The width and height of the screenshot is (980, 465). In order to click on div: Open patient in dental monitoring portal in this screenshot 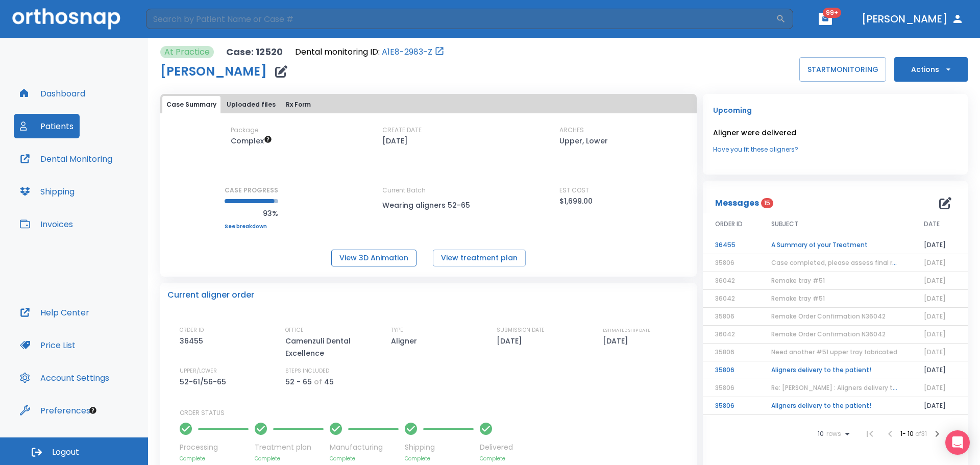, I will do `click(370, 52)`.